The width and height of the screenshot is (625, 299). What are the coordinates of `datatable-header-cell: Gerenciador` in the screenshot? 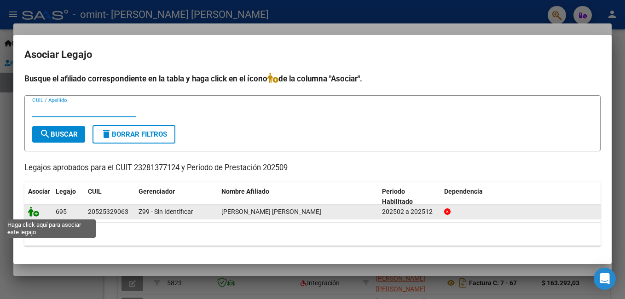 It's located at (176, 197).